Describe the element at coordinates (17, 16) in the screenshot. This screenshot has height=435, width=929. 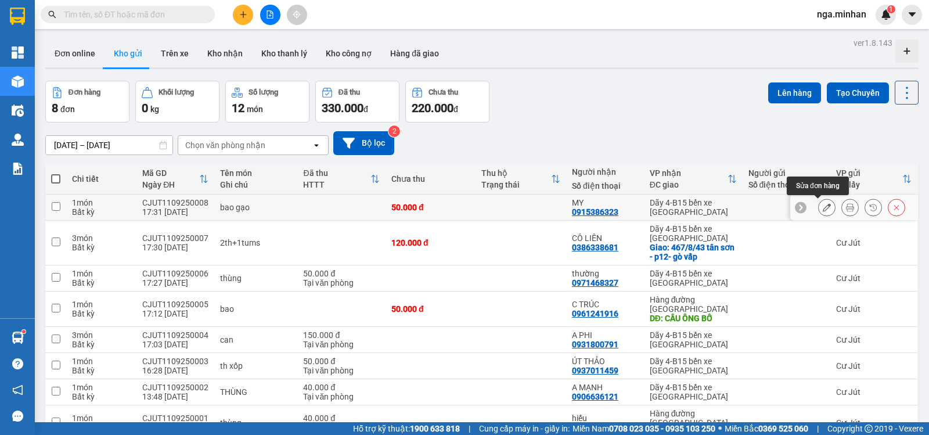
I see `img: logo-vxr` at that location.